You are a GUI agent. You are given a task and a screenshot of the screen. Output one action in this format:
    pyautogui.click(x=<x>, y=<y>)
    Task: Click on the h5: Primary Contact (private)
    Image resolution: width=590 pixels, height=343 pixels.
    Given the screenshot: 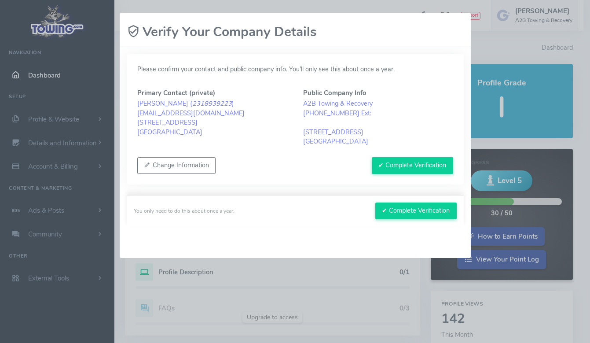 What is the action you would take?
    pyautogui.click(x=212, y=93)
    